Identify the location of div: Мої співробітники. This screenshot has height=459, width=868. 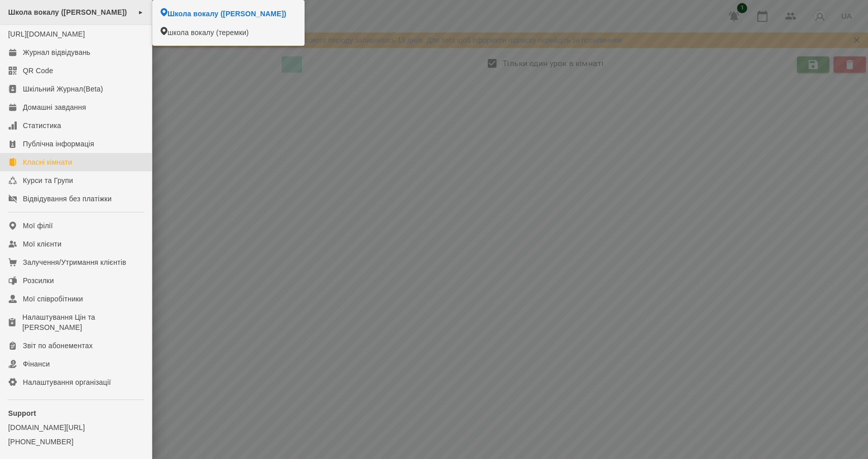
(53, 299).